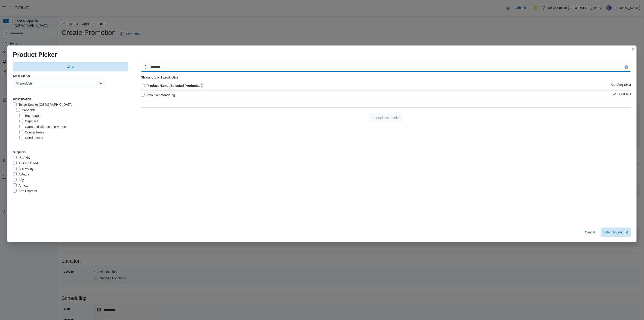 This screenshot has width=644, height=320. Describe the element at coordinates (26, 110) in the screenshot. I see `label: Cannabis` at that location.